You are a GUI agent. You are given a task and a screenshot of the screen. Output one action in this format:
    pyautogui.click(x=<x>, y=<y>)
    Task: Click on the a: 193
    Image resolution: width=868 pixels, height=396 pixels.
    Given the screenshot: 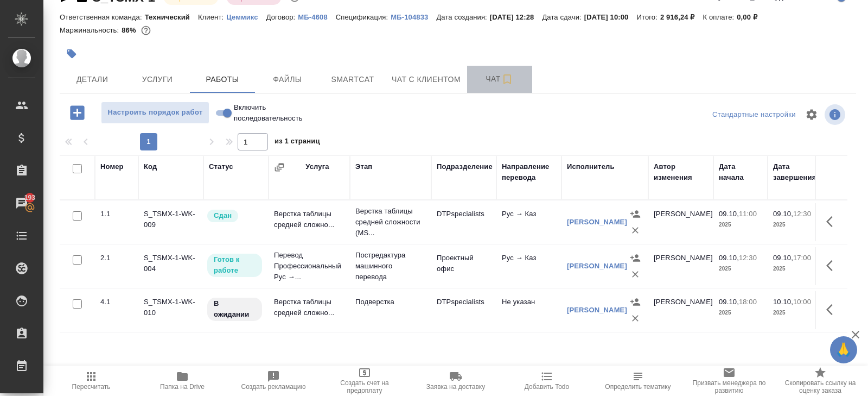 What is the action you would take?
    pyautogui.click(x=21, y=203)
    